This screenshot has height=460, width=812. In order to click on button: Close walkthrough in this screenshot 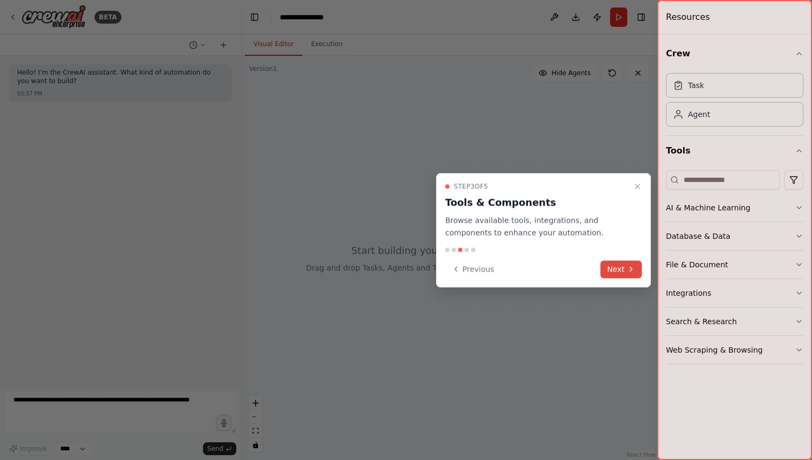, I will do `click(637, 187)`.